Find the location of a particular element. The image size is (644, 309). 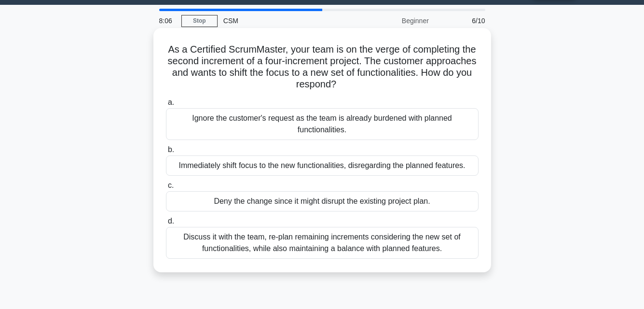

span: a. is located at coordinates (171, 102).